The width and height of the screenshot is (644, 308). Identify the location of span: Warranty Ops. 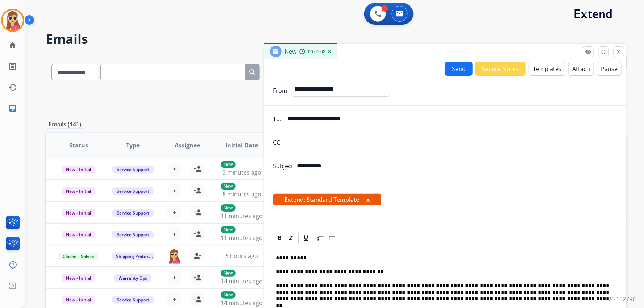
(133, 278).